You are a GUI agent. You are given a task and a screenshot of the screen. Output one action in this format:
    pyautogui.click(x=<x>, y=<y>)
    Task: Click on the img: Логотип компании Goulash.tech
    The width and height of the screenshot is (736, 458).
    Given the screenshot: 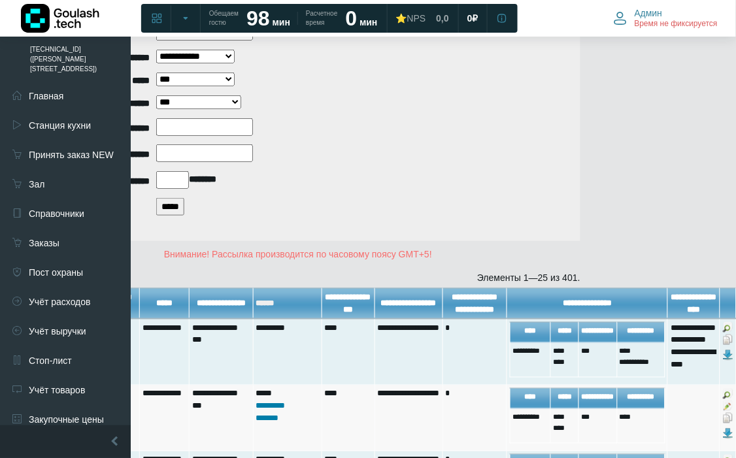 What is the action you would take?
    pyautogui.click(x=60, y=18)
    